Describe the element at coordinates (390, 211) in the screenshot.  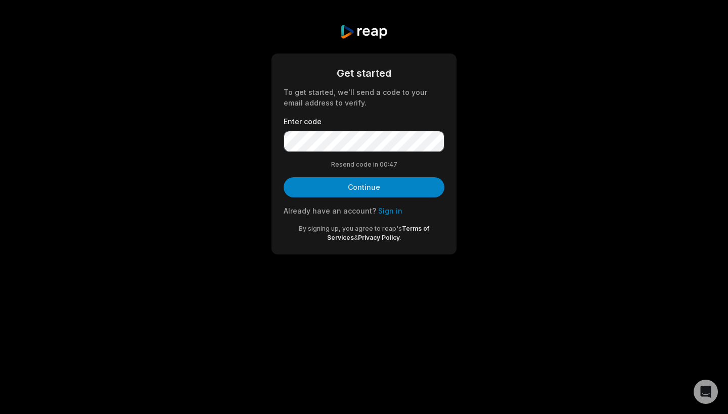
I see `a: Sign in` at that location.